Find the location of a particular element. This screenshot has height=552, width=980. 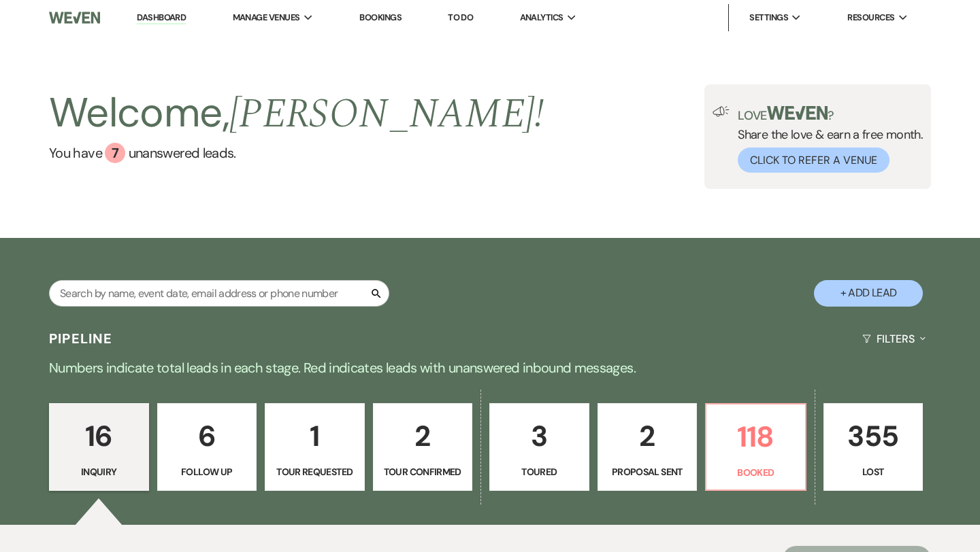

p: 1 is located at coordinates (314, 436).